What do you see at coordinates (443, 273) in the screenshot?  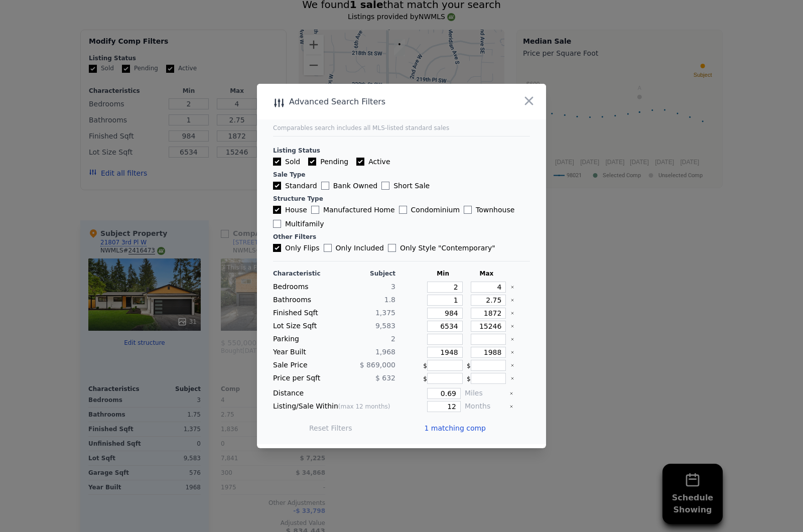 I see `div: Min` at bounding box center [443, 273].